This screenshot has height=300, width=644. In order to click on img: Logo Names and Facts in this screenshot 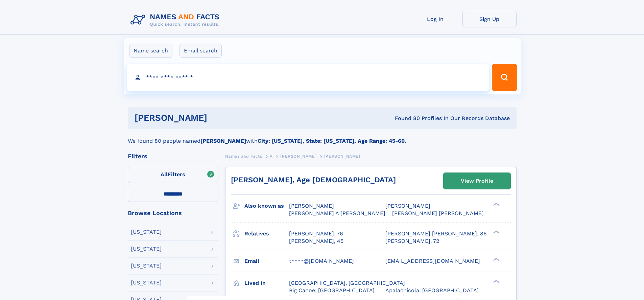, I will do `click(177, 20)`.